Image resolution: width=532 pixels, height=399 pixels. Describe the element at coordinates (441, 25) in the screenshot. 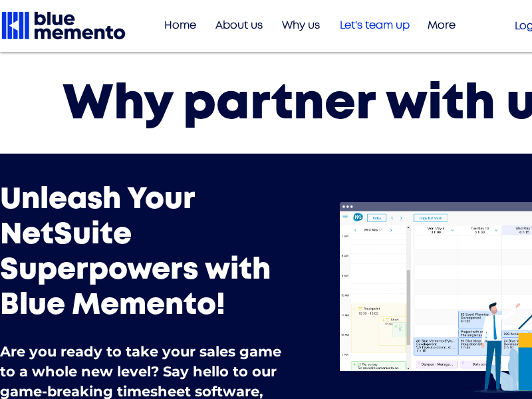

I see `p: More` at that location.